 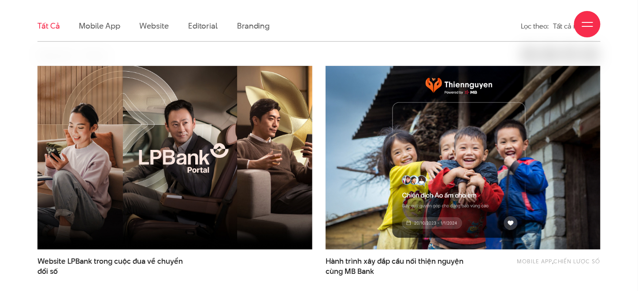 I want to click on a: Mobile app, so click(x=534, y=262).